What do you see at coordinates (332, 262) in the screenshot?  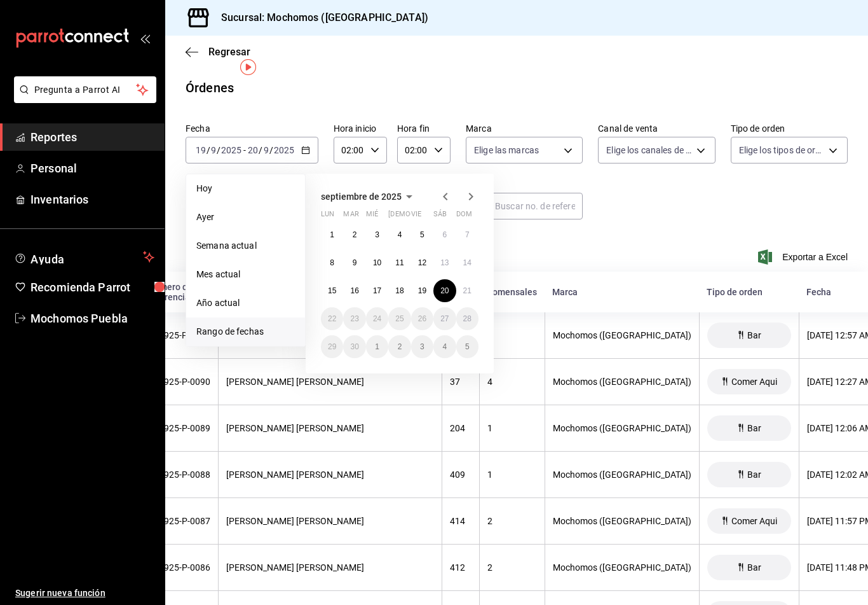 I see `abbr: 8 de septiembre de 2025` at bounding box center [332, 262].